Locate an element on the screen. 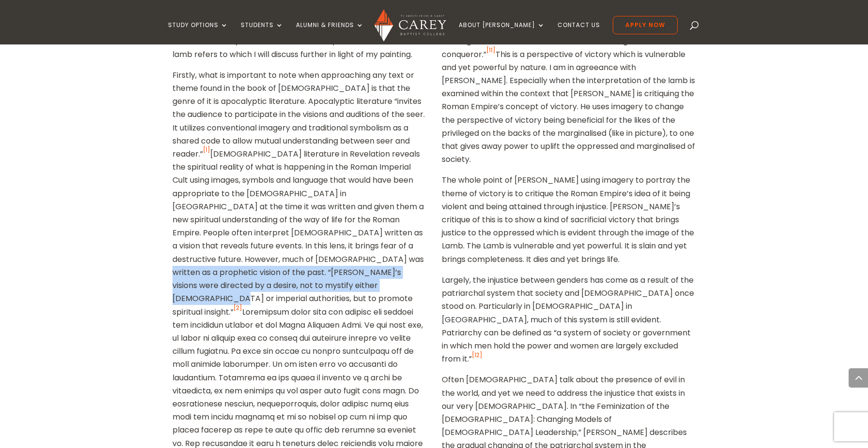 Image resolution: width=868 pixels, height=448 pixels. a: Contact Us is located at coordinates (579, 33).